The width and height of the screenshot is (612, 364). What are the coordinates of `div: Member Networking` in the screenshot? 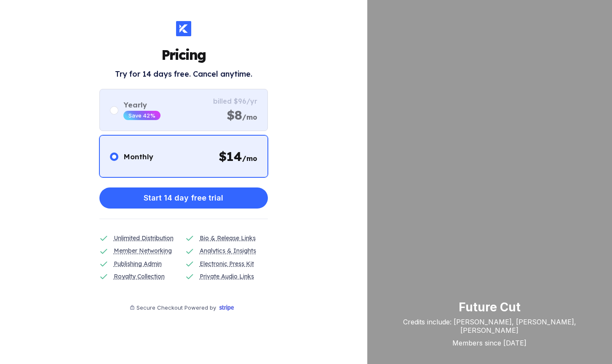 It's located at (143, 251).